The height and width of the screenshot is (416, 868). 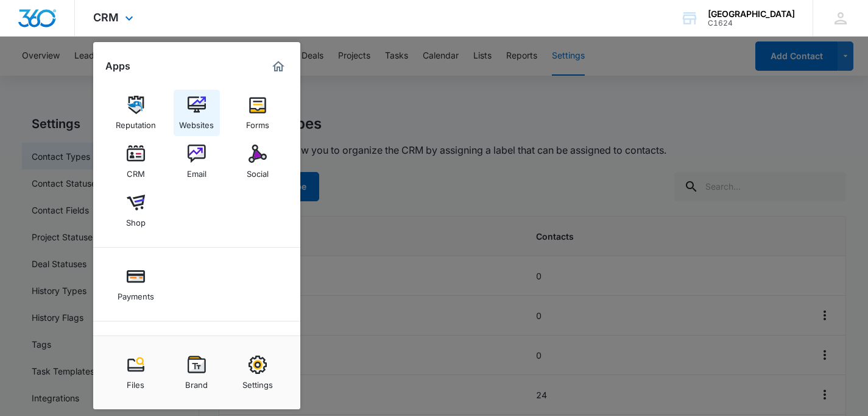 I want to click on div: Payments, so click(x=136, y=293).